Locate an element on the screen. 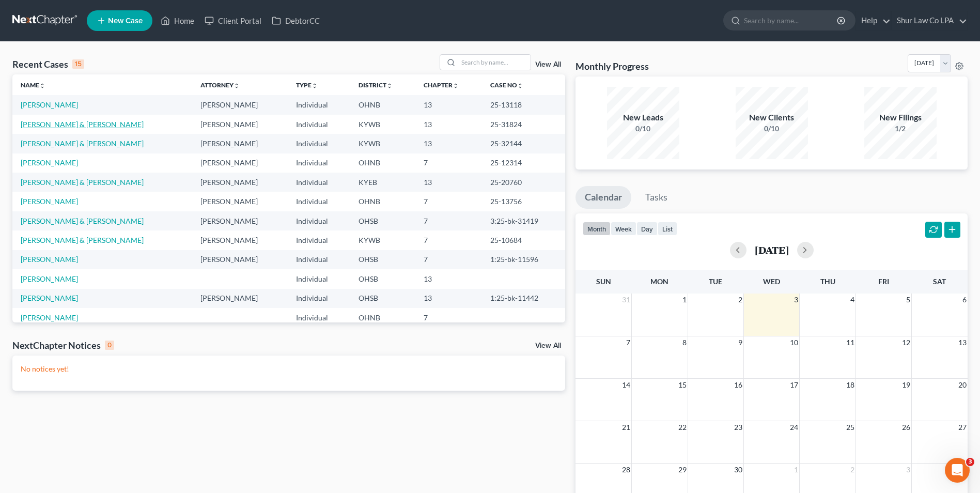  div: New Leads is located at coordinates (643, 117).